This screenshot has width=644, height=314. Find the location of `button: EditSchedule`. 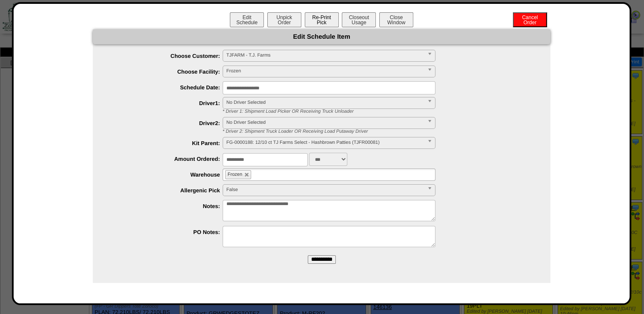

button: EditSchedule is located at coordinates (247, 20).